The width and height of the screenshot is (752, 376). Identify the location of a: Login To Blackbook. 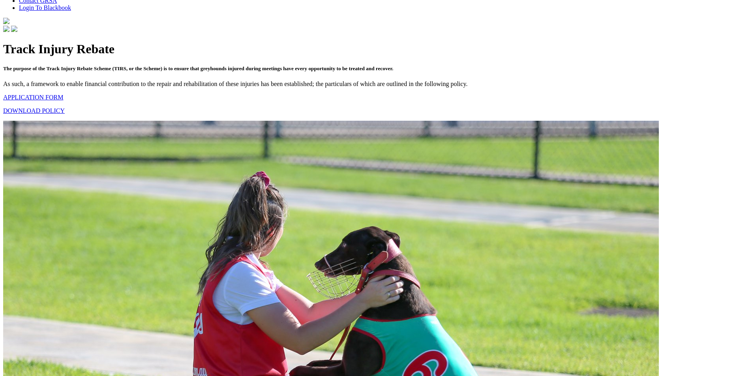
(45, 7).